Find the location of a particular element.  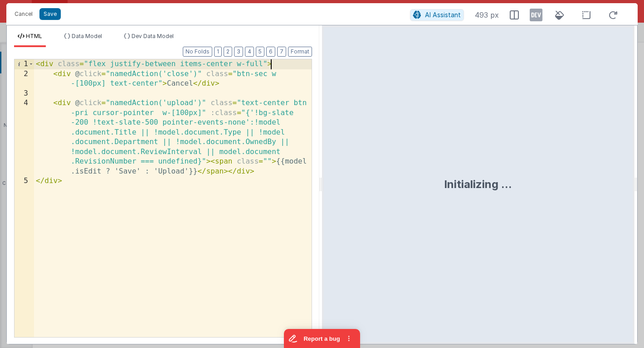

span: 493 px is located at coordinates (487, 15).